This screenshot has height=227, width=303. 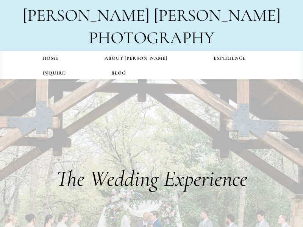 I want to click on a: INQUIRE, so click(x=54, y=73).